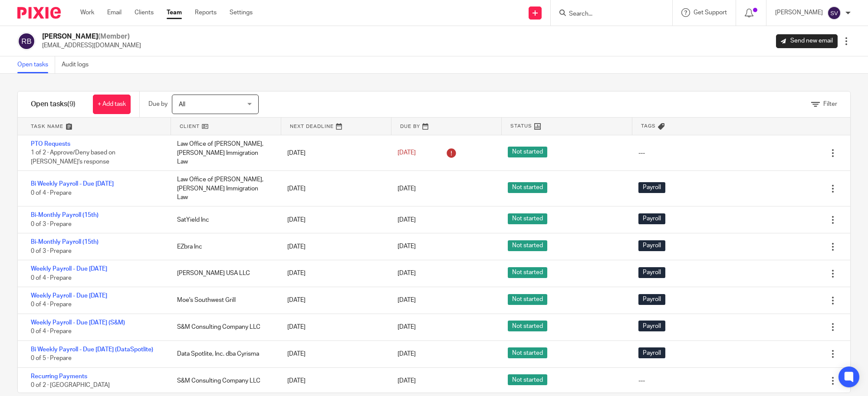 The image size is (868, 396). Describe the element at coordinates (182, 105) in the screenshot. I see `span: All` at that location.